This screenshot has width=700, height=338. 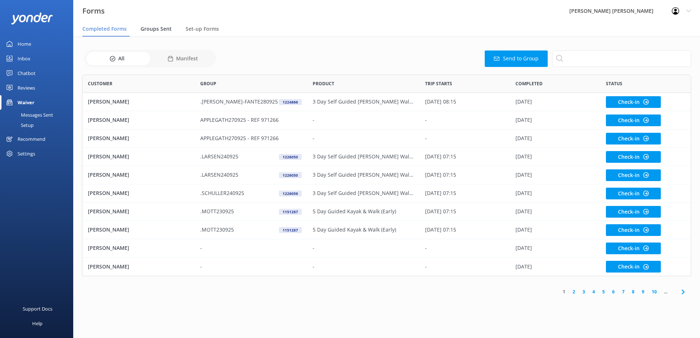 What do you see at coordinates (290, 194) in the screenshot?
I see `div: 1226059` at bounding box center [290, 194].